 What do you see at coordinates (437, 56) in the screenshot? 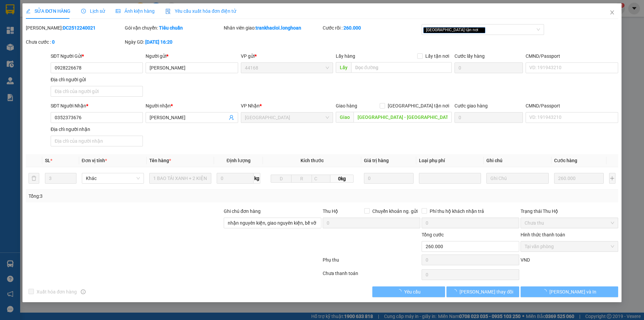
I see `span: Lấy tận nơi` at bounding box center [437, 56].